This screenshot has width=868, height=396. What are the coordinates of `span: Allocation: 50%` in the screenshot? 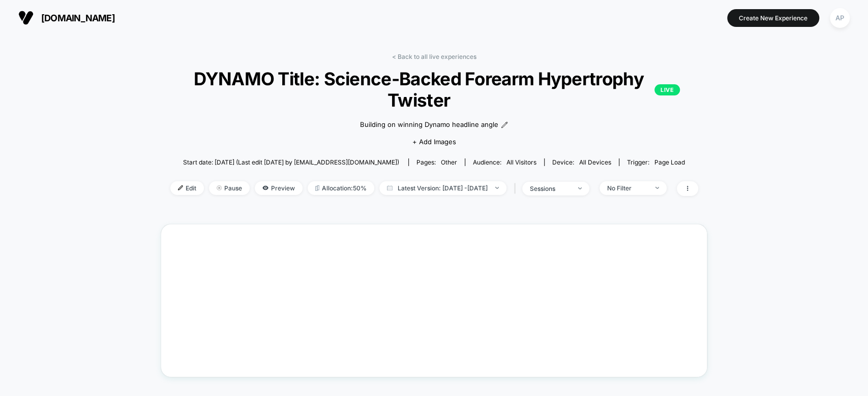 It's located at (340, 188).